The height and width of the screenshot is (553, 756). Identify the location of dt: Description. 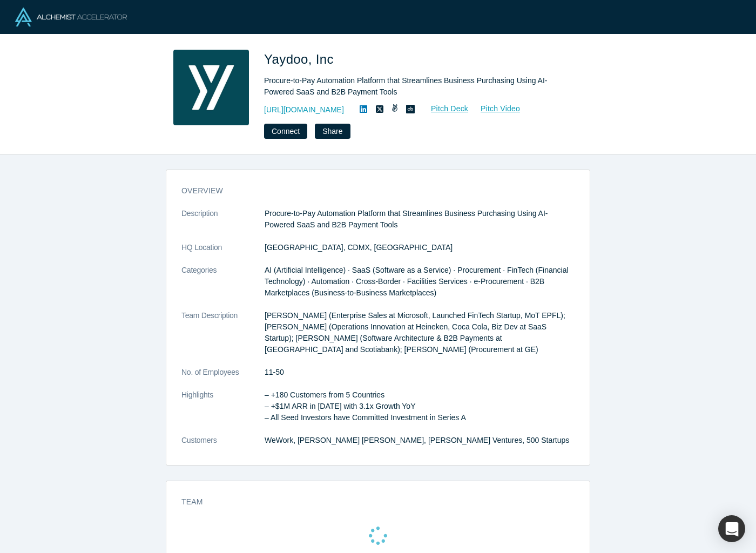
(223, 225).